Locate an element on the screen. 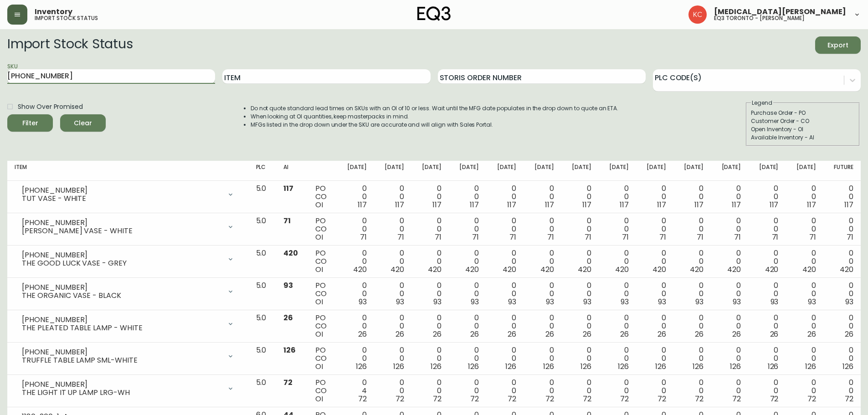 The height and width of the screenshot is (415, 868). img: logo is located at coordinates (434, 14).